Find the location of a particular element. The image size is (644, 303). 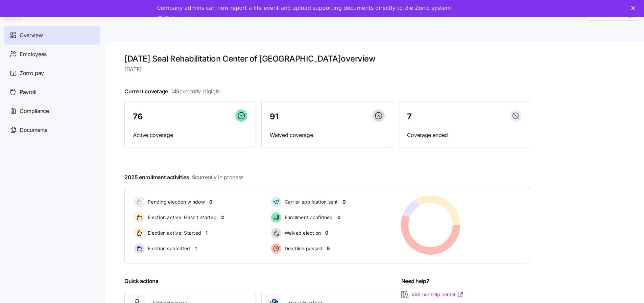

span: Payroll is located at coordinates (28, 92).